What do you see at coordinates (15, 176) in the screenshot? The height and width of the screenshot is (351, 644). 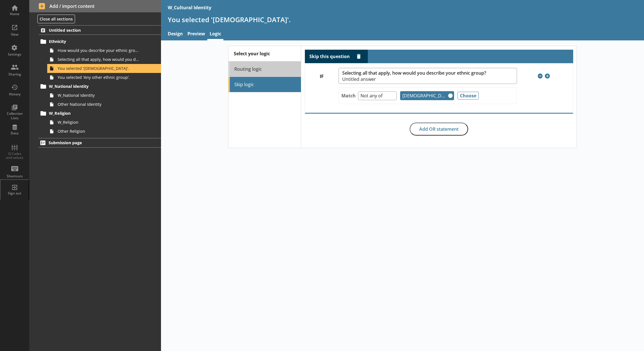 I see `div: Shortcuts` at bounding box center [15, 176].